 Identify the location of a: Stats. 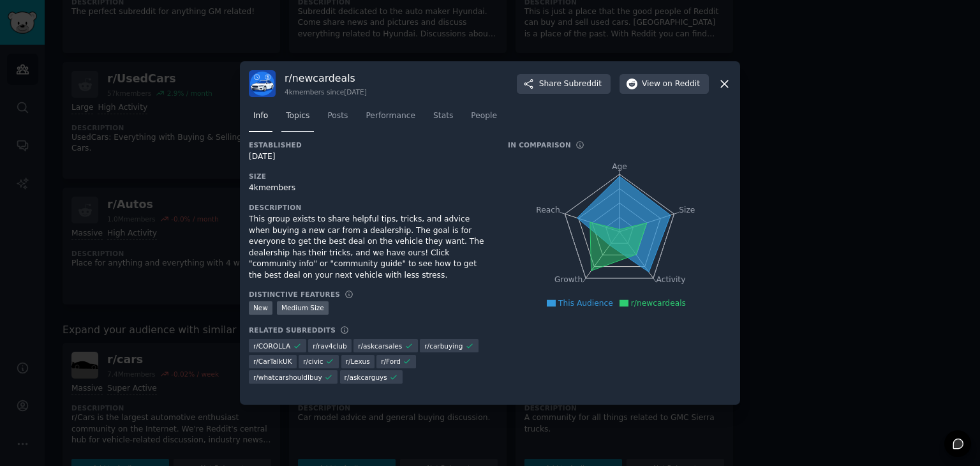
(443, 119).